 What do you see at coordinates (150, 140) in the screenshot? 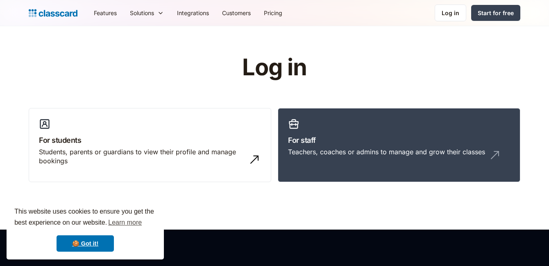
I see `h3: For students` at bounding box center [150, 140].